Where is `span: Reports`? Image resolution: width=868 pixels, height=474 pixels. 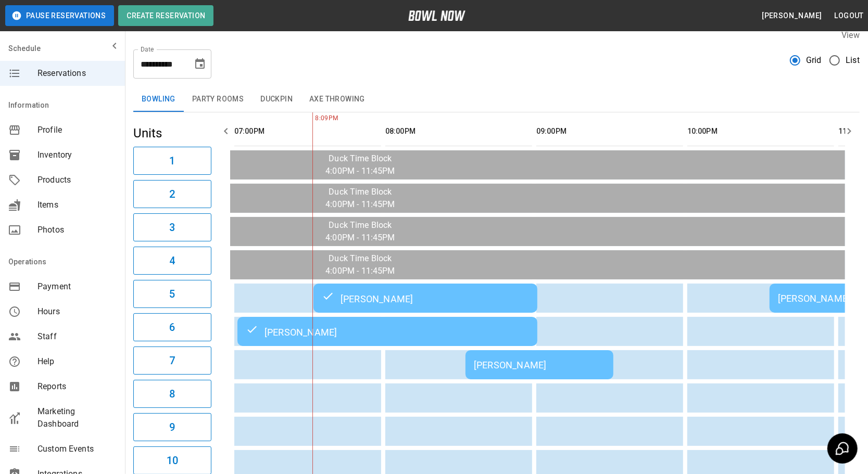 span: Reports is located at coordinates (77, 387).